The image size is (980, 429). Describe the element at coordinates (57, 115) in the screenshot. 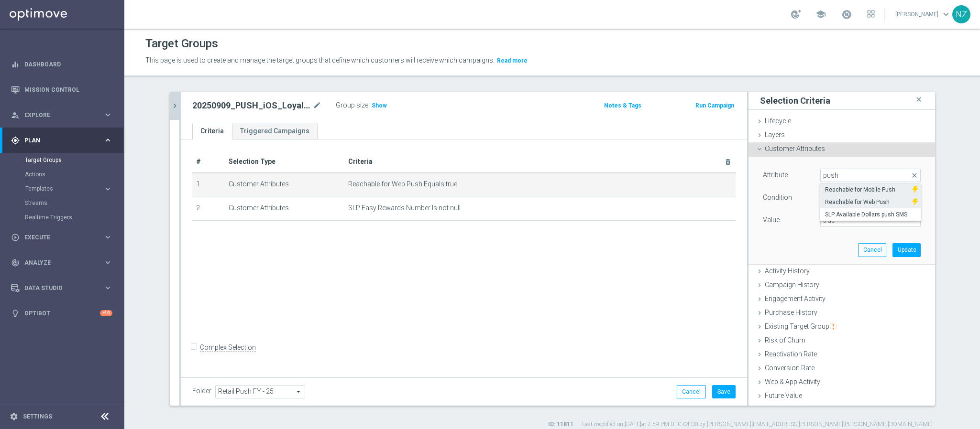

I see `div: Explore` at that location.